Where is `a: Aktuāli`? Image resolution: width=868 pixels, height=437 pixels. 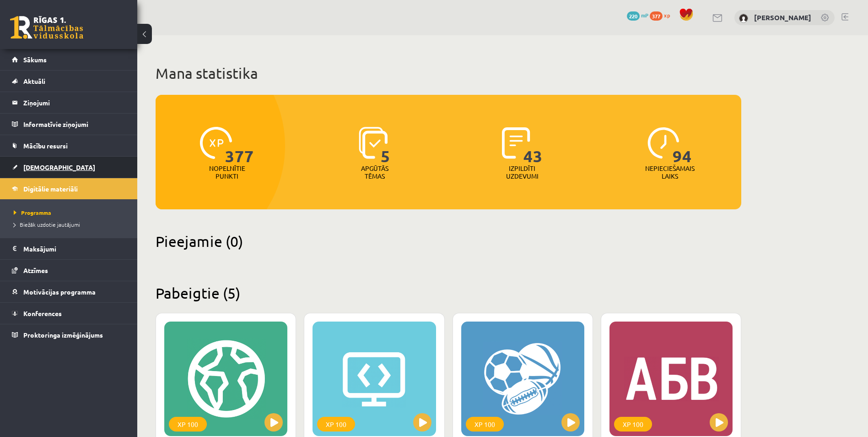
a: Aktuāli is located at coordinates (68, 81).